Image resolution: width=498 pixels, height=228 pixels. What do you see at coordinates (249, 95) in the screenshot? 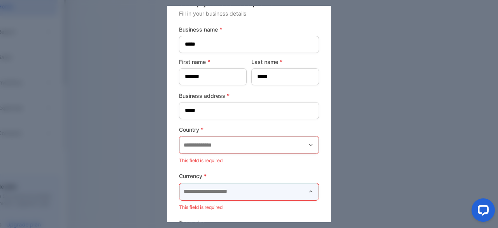
I see `label: Business address` at bounding box center [249, 95].